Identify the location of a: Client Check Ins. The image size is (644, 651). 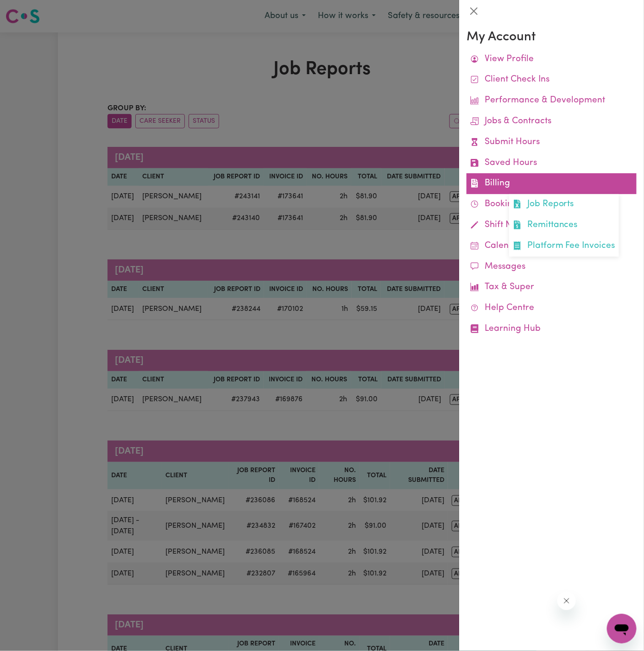
(551, 80).